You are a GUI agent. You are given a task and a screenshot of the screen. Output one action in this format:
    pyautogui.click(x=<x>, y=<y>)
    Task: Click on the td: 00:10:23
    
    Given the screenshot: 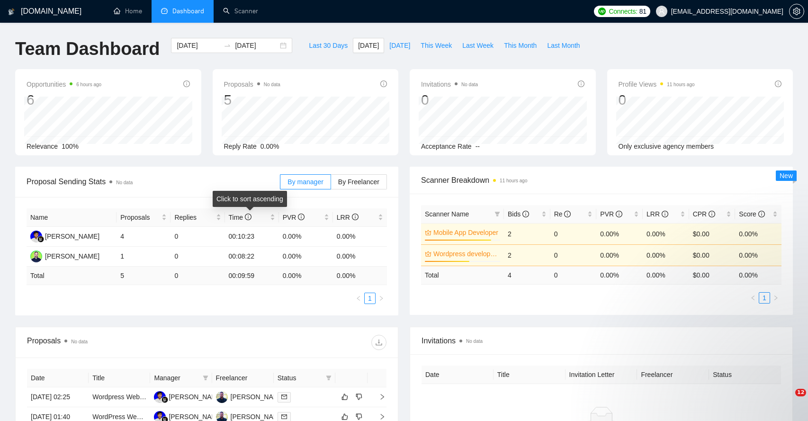 What is the action you would take?
    pyautogui.click(x=252, y=237)
    